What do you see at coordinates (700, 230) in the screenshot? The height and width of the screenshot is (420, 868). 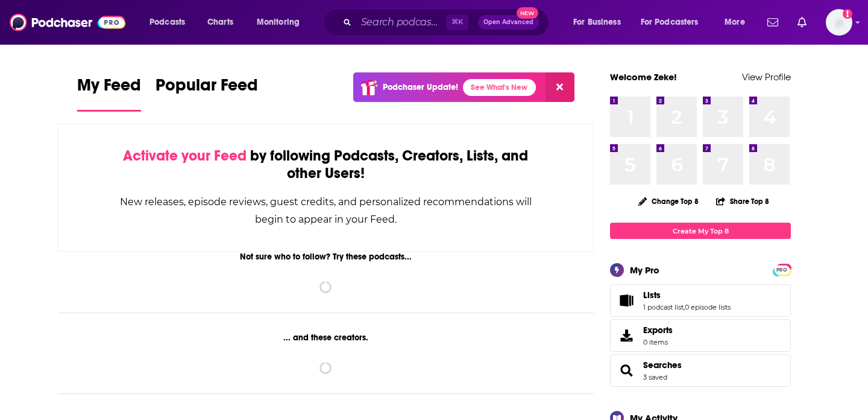 I see `a: Create My Top 8` at bounding box center [700, 230].